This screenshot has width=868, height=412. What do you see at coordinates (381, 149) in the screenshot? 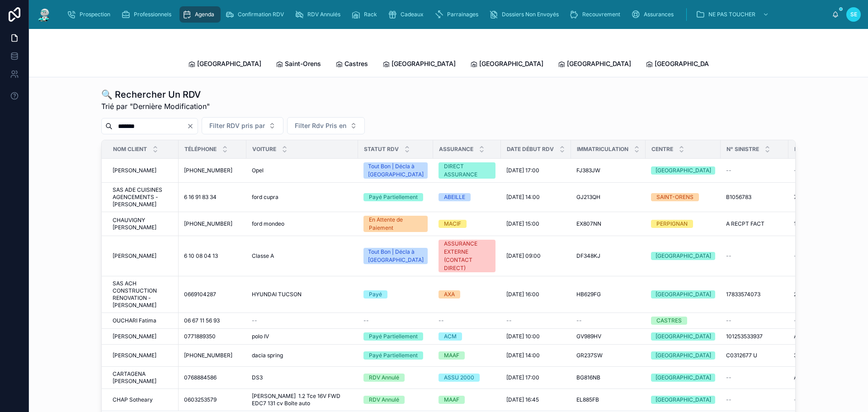
I see `span: Statut RDV` at bounding box center [381, 149].